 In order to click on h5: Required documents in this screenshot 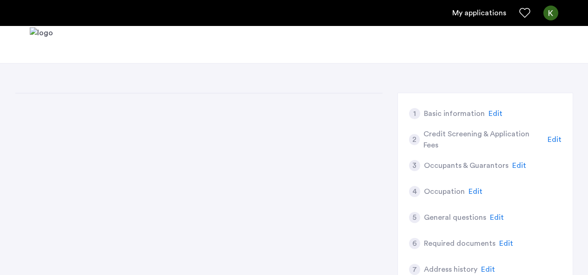, I will do `click(459, 244)`.